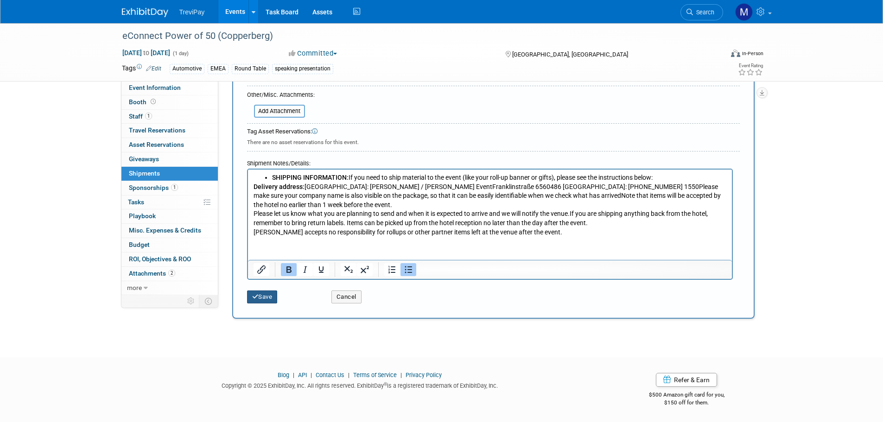  What do you see at coordinates (62, 8) in the screenshot?
I see `b: SHIPPING INFORMATION:` at bounding box center [62, 8].